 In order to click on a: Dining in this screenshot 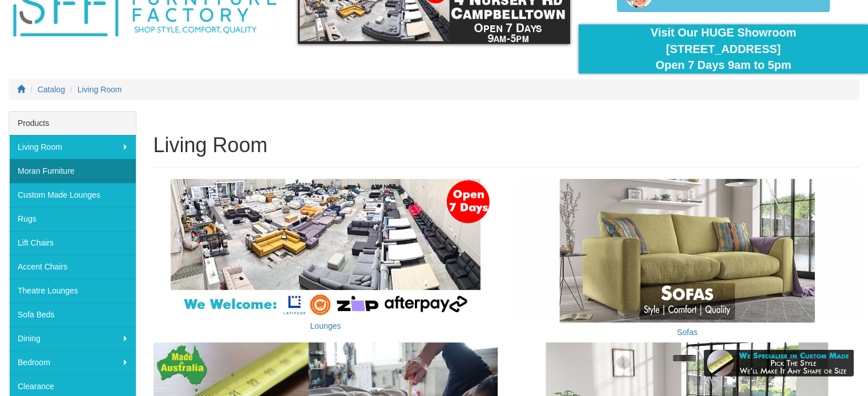, I will do `click(73, 339)`.